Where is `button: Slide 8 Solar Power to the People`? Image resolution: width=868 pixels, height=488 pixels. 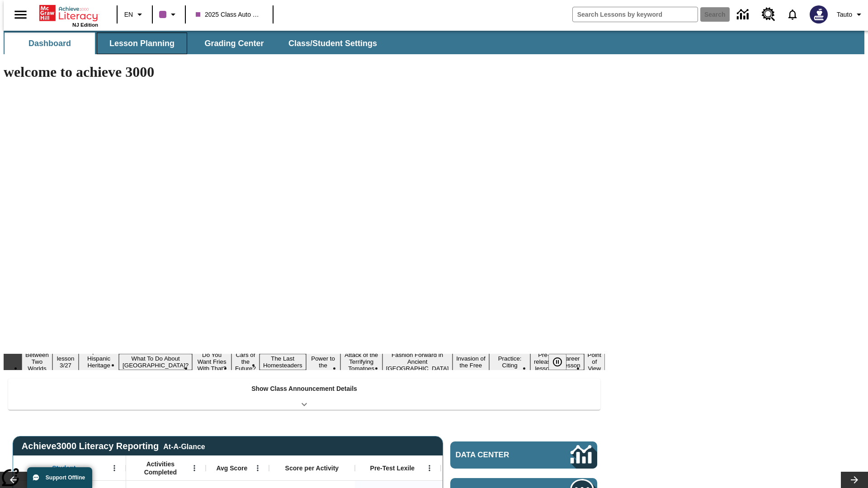 button: Slide 8 Solar Power to the People is located at coordinates (323, 362).